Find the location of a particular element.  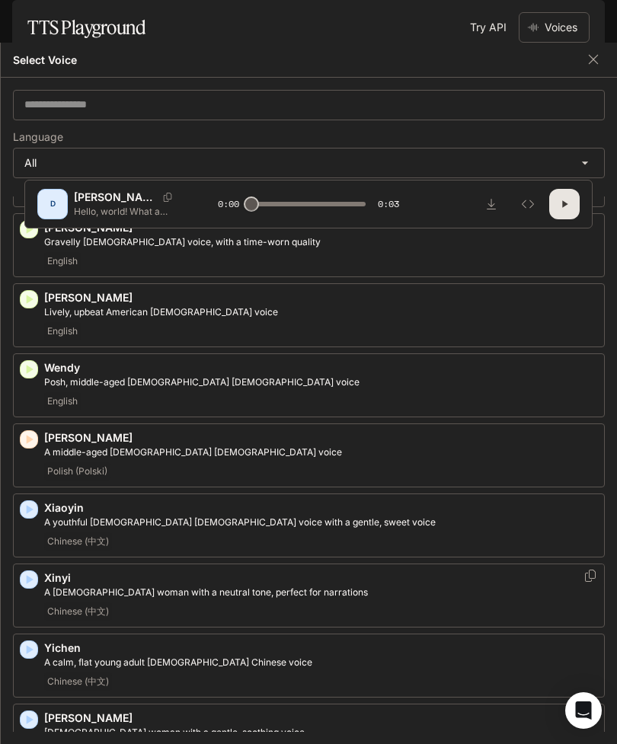

button: Inspect is located at coordinates (528, 204).